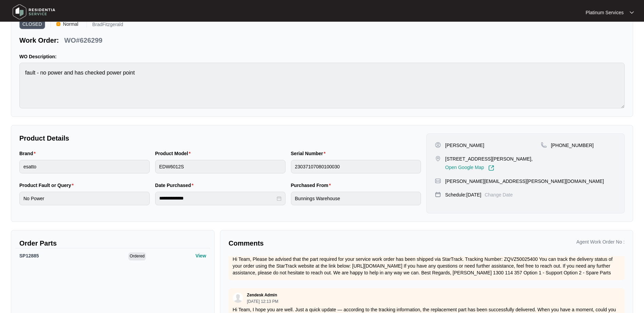  What do you see at coordinates (262, 296) in the screenshot?
I see `p: Zendesk Admin` at bounding box center [262, 296].